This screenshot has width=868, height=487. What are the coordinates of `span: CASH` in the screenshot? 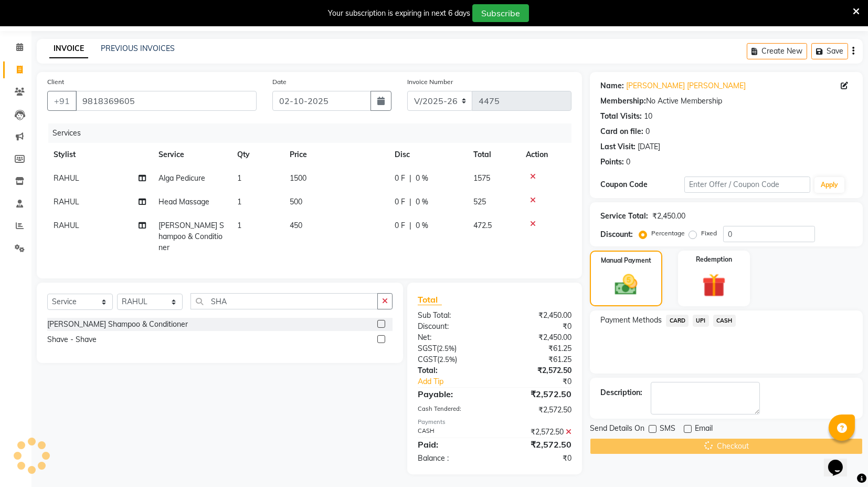 It's located at (725, 320).